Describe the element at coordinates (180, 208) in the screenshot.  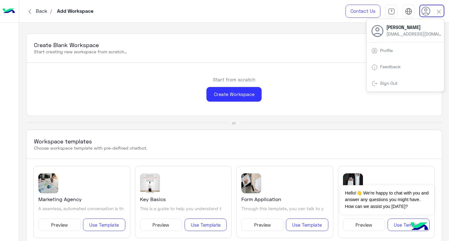
I see `p: This is a guide to help you understand t` at that location.